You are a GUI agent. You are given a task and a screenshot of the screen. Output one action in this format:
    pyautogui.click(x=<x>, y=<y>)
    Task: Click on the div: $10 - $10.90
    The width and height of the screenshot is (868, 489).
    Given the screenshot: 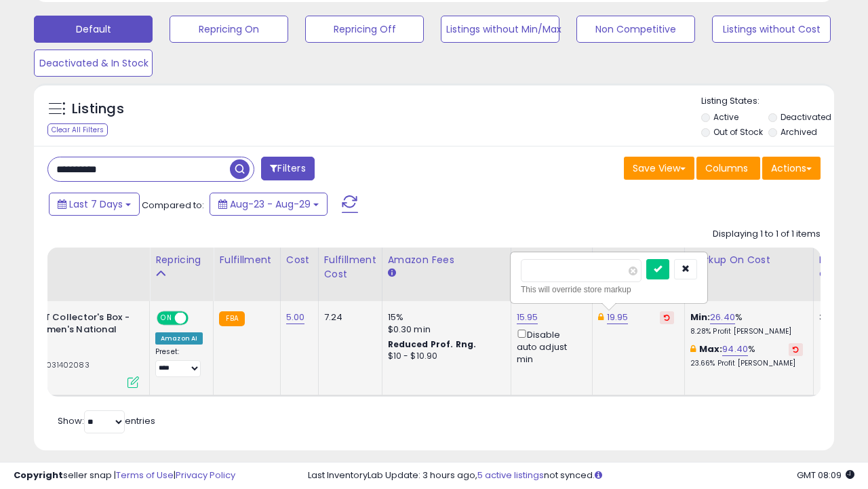 What is the action you would take?
    pyautogui.click(x=444, y=356)
    